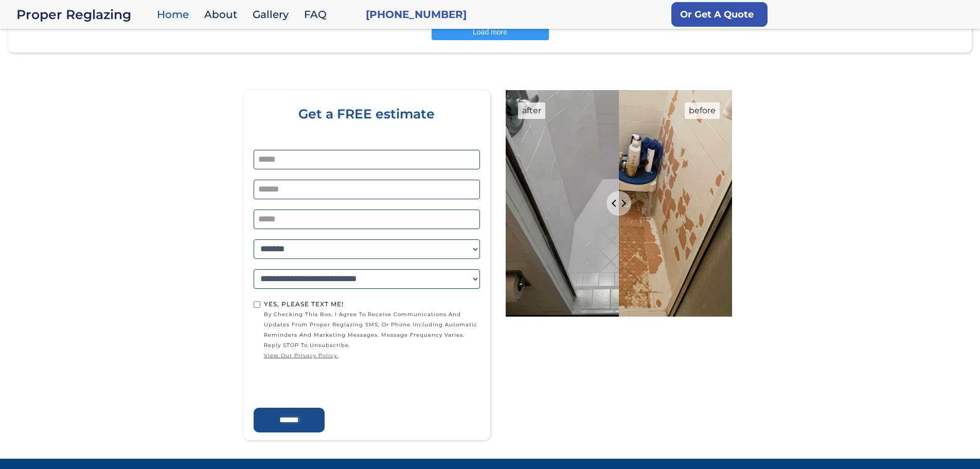 The image size is (980, 469). What do you see at coordinates (372, 356) in the screenshot?
I see `a: view our privacy policy.` at bounding box center [372, 356].